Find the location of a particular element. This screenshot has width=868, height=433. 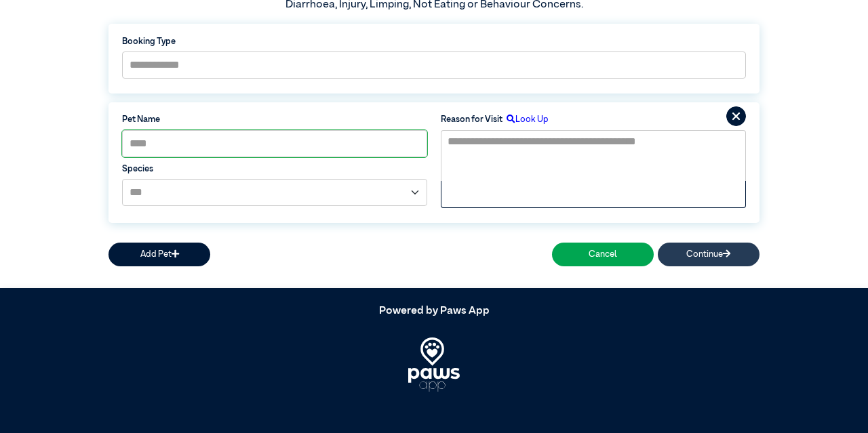

button: Cancel is located at coordinates (603, 254).